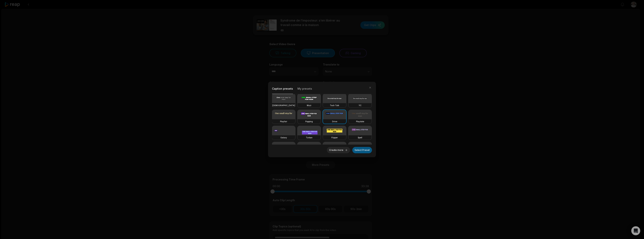 The height and width of the screenshot is (239, 644). Describe the element at coordinates (309, 137) in the screenshot. I see `h3: Turban` at that location.